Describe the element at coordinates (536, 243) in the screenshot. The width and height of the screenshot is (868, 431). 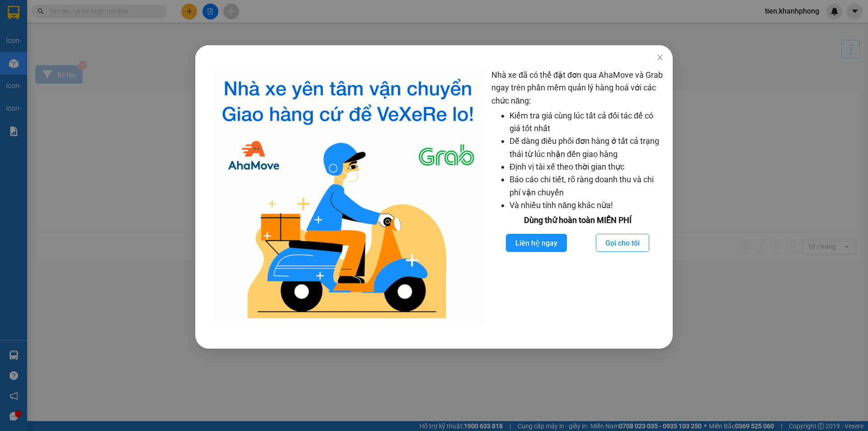
I see `span: Liên hệ ngay` at that location.